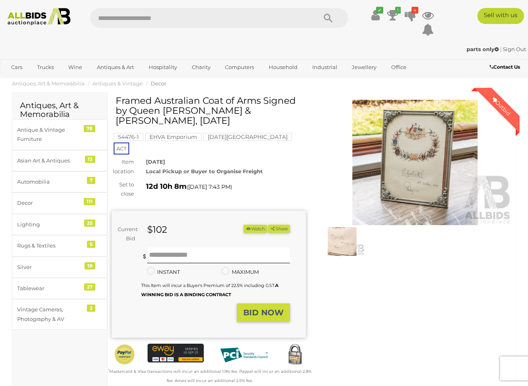 The image size is (528, 386). I want to click on button: Search, so click(328, 18).